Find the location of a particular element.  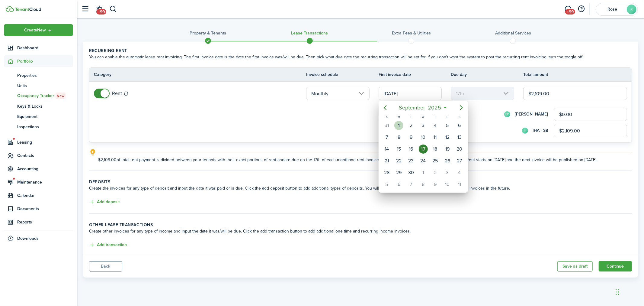

span: 2025 is located at coordinates (435, 107).